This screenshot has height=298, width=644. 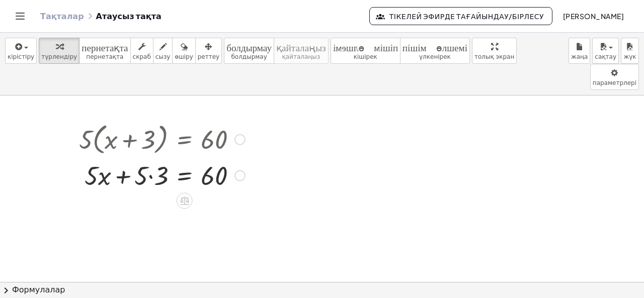 What do you see at coordinates (365, 50) in the screenshot?
I see `button: пішім_өлшемікішірек` at bounding box center [365, 50].